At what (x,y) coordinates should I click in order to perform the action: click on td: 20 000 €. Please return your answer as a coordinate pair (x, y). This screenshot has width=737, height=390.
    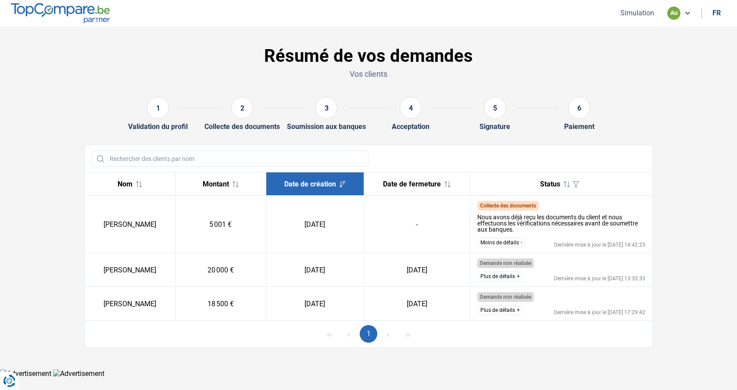
    Looking at the image, I should click on (221, 270).